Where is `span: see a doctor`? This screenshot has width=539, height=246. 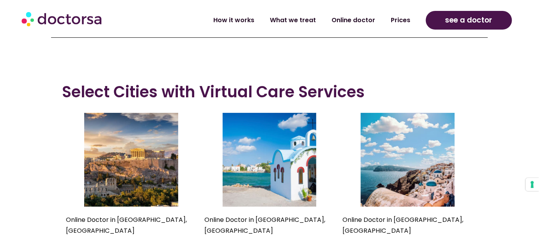
span: see a doctor is located at coordinates (469, 20).